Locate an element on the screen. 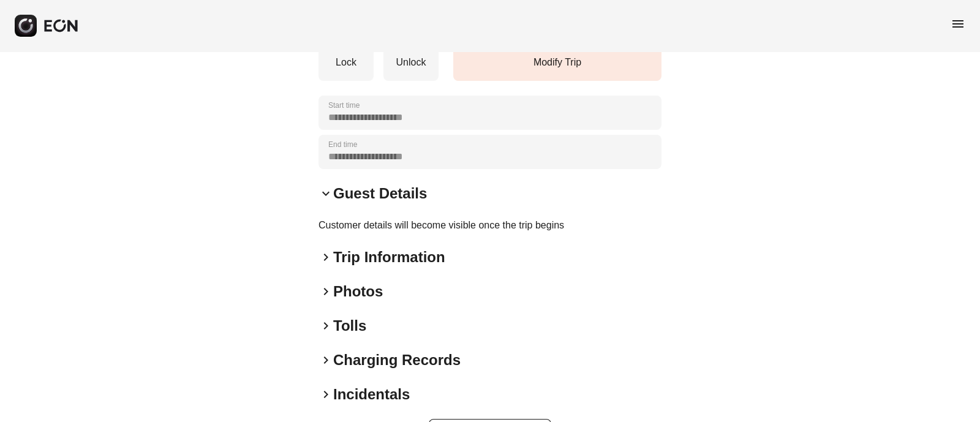 The width and height of the screenshot is (980, 422). p: Unlock is located at coordinates (410, 63).